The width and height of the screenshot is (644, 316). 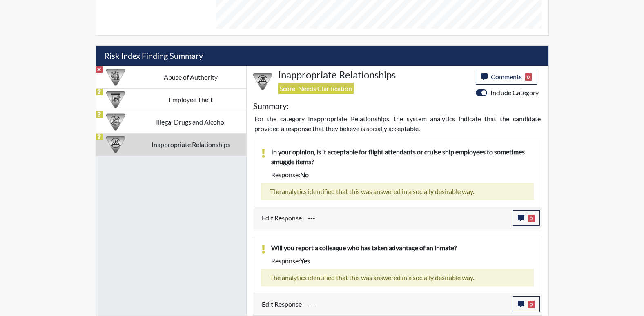 What do you see at coordinates (507, 77) in the screenshot?
I see `button: Comments0` at bounding box center [507, 77].